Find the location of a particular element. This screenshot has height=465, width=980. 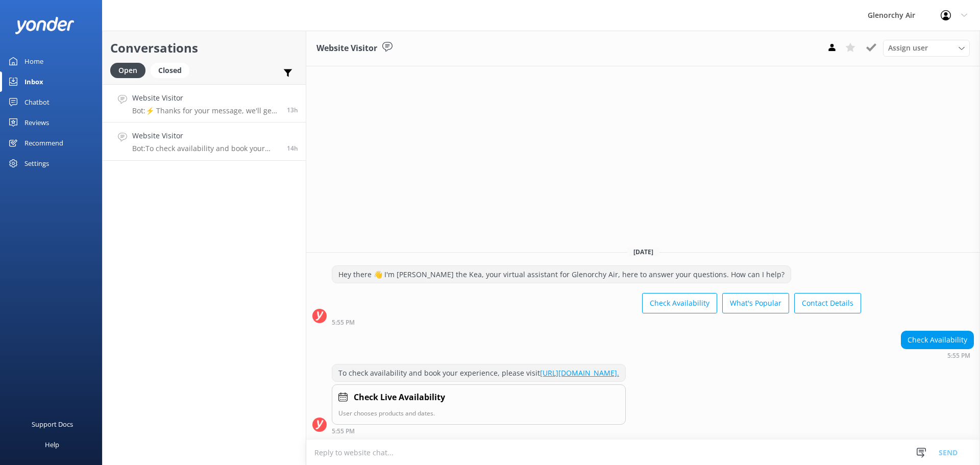

p: Bot: ⚡ Thanks for your message, we'll get back to you as soon as we can. You're also welcome to k... is located at coordinates (205, 111).